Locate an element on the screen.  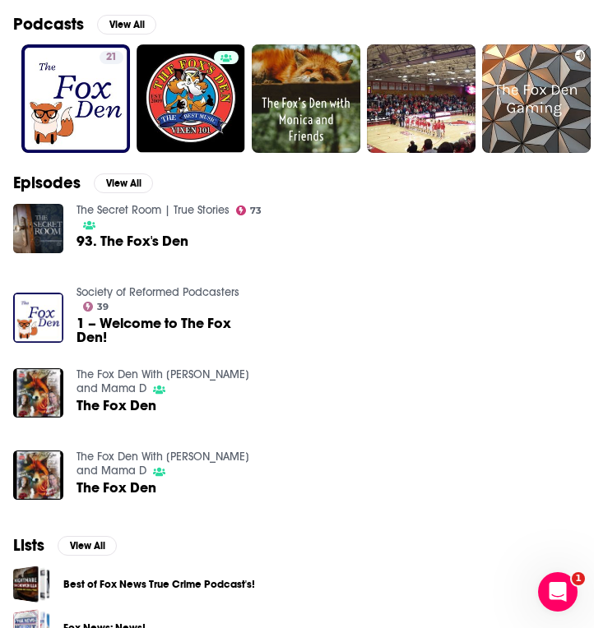
span: 1 is located at coordinates (578, 579).